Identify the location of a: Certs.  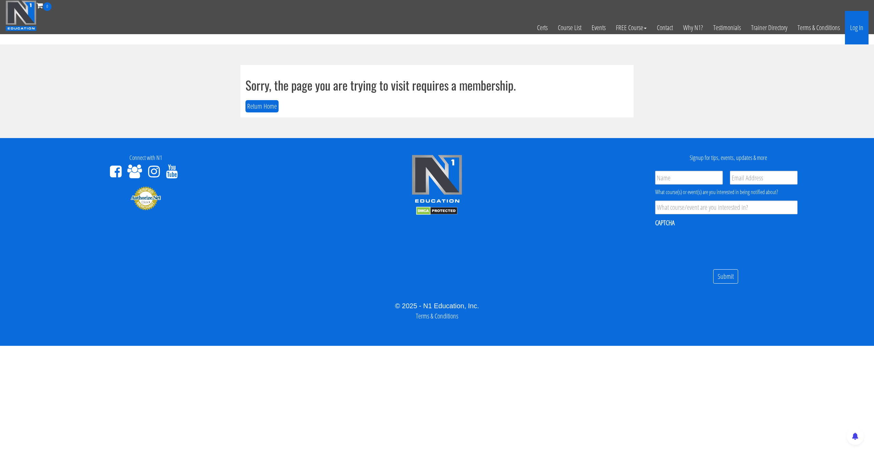
(542, 28).